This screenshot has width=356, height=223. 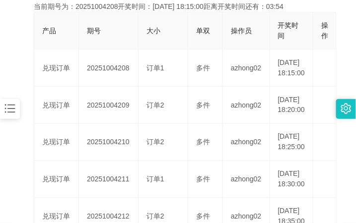 What do you see at coordinates (49, 31) in the screenshot?
I see `span: 产品` at bounding box center [49, 31].